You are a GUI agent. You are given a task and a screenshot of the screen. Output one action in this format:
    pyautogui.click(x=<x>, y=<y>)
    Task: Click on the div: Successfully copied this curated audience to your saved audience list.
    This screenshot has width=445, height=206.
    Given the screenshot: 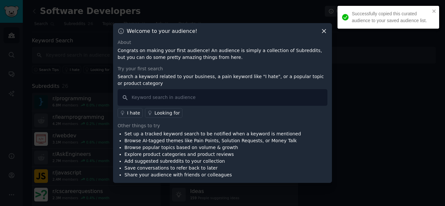 What is the action you would take?
    pyautogui.click(x=391, y=17)
    